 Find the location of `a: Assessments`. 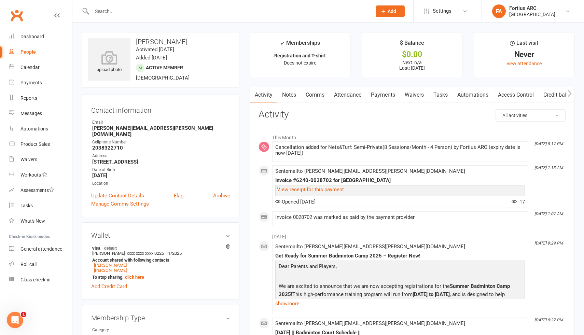

a: Assessments is located at coordinates (40, 190).